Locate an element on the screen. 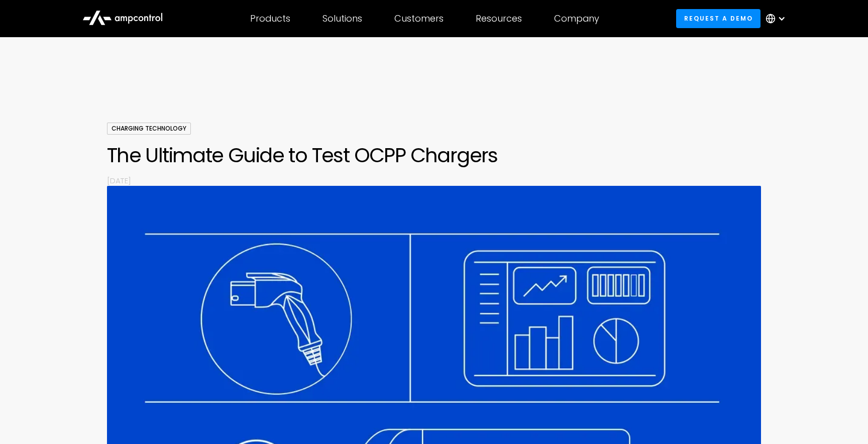 The height and width of the screenshot is (444, 868). div: Solutions is located at coordinates (342, 19).